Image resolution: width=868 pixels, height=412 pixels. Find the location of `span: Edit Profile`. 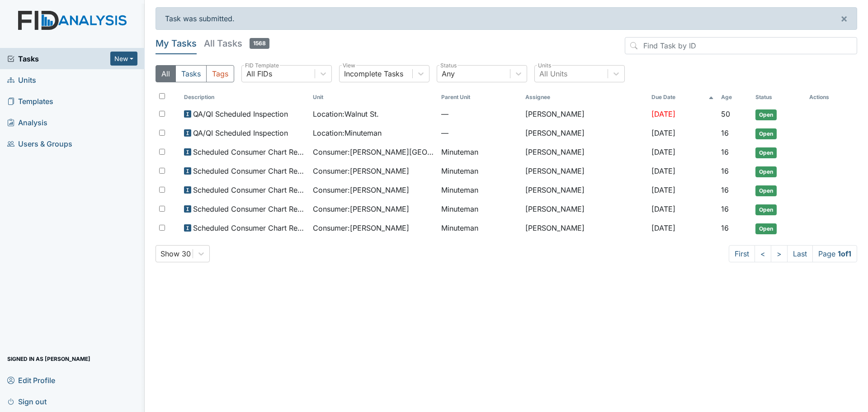

span: Edit Profile is located at coordinates (31, 380).